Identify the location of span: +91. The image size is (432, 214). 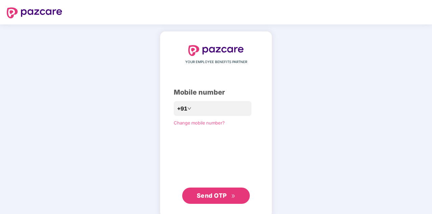
(182, 108).